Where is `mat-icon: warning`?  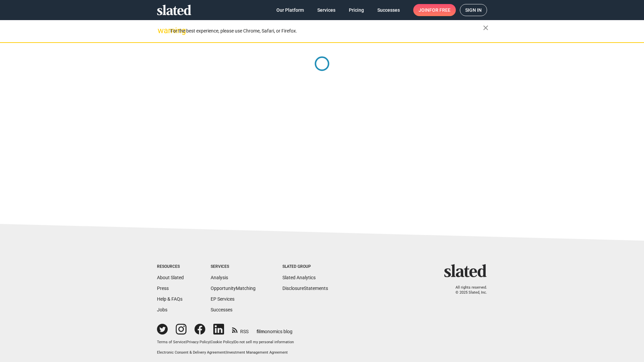 mat-icon: warning is located at coordinates (161, 30).